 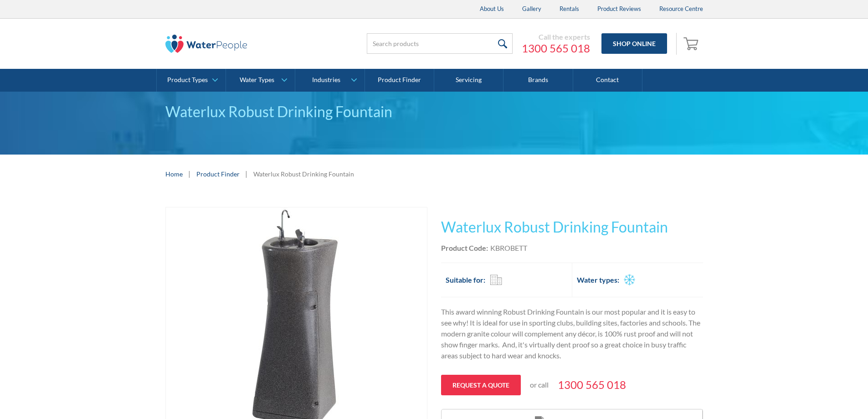 What do you see at coordinates (634, 44) in the screenshot?
I see `a: Shop Online` at bounding box center [634, 44].